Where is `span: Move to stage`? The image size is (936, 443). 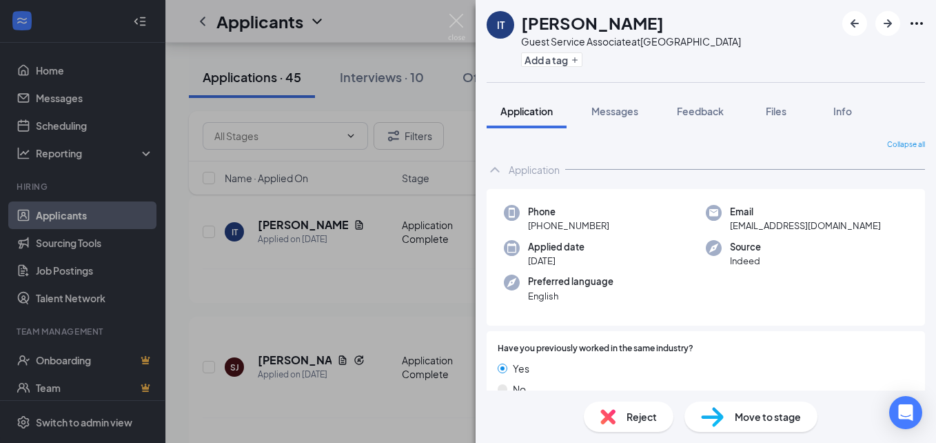
span: Move to stage is located at coordinates (768, 416).